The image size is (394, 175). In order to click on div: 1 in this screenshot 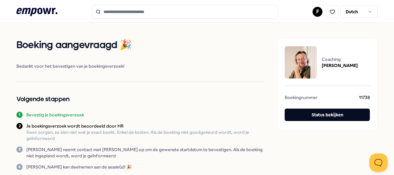, I will do `click(20, 115)`.